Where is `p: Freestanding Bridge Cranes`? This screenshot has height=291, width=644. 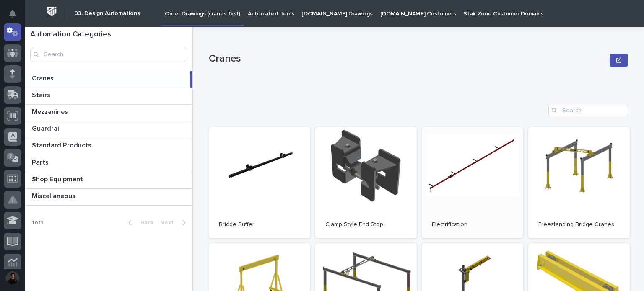 p: Freestanding Bridge Cranes is located at coordinates (579, 225).